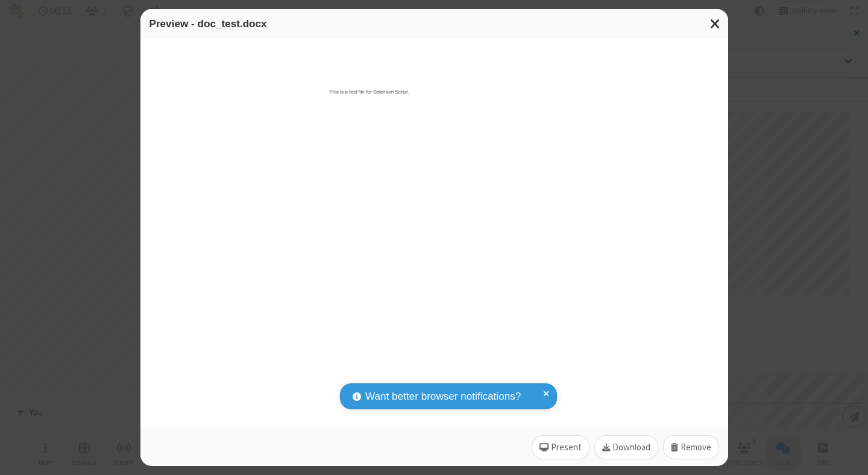 The width and height of the screenshot is (868, 475). I want to click on button: Remove attachment, so click(691, 447).